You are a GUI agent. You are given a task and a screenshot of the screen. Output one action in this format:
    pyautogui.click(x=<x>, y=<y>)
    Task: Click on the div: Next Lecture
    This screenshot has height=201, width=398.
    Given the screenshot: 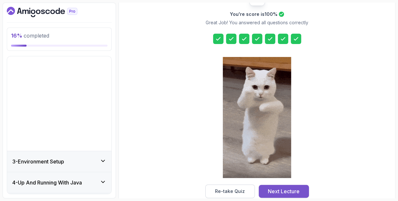 What is the action you would take?
    pyautogui.click(x=284, y=192)
    